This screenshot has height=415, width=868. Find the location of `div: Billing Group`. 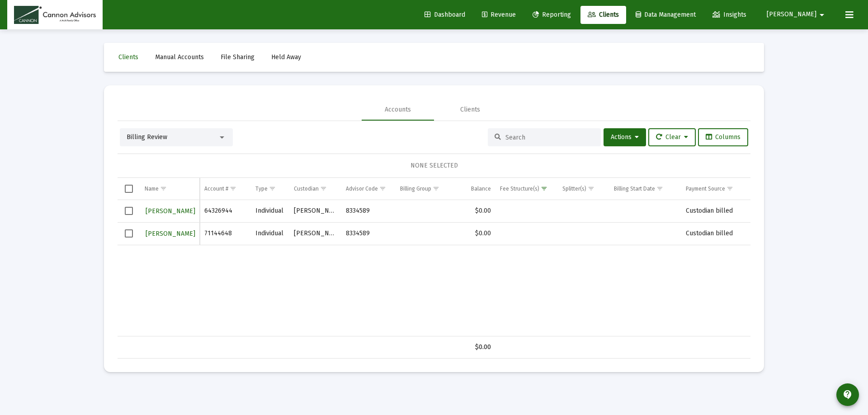

div: Billing Group is located at coordinates (415, 189).